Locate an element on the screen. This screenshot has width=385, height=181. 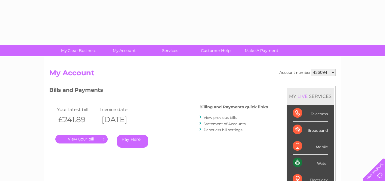
td: Invoice date is located at coordinates (120, 109).